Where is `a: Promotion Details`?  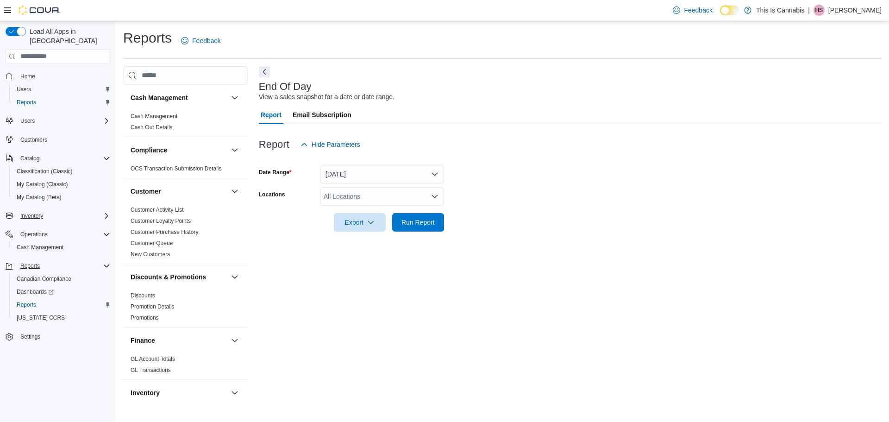 a: Promotion Details is located at coordinates (152, 307).